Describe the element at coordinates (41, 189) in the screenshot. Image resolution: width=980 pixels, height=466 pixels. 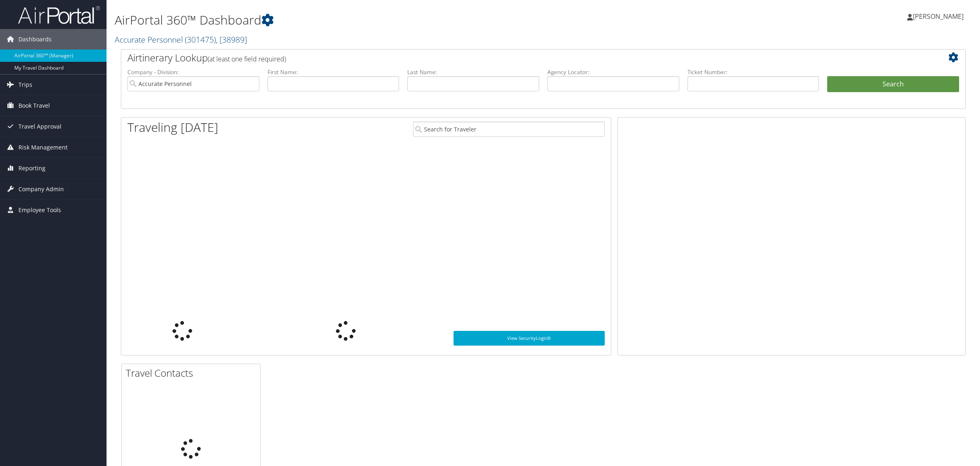
I see `span: Company Admin` at that location.